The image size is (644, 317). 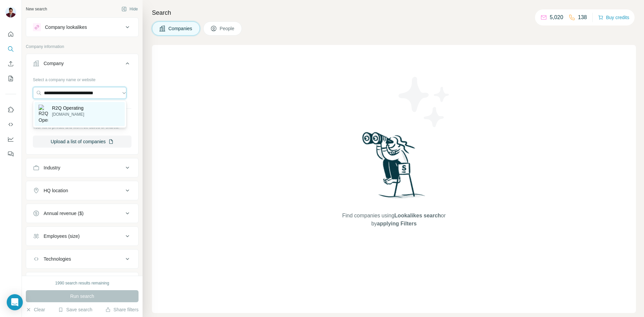 I want to click on div: Technologies, so click(x=57, y=259).